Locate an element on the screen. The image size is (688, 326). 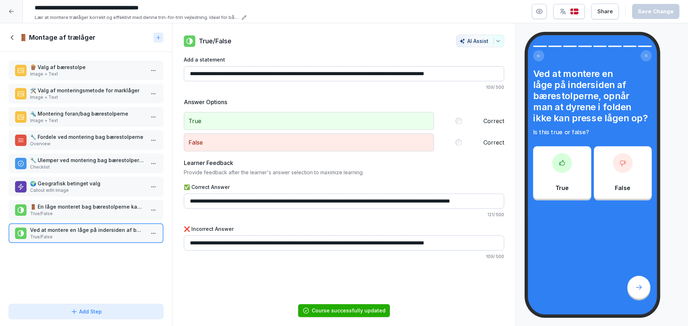
p: Lær at montere trælåger korrekt og effektivt med denne trin-for-trin vejledning. Ideel for både n... is located at coordinates (137, 18).